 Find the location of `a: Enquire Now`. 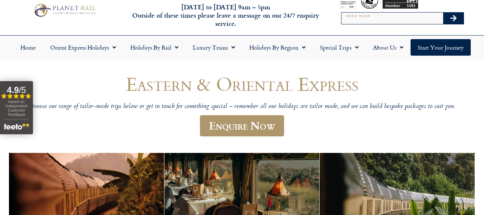

a: Enquire Now is located at coordinates (242, 125).